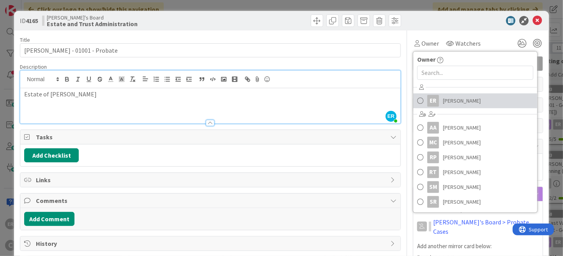 The width and height of the screenshot is (563, 256). I want to click on button: Add Comment, so click(49, 219).